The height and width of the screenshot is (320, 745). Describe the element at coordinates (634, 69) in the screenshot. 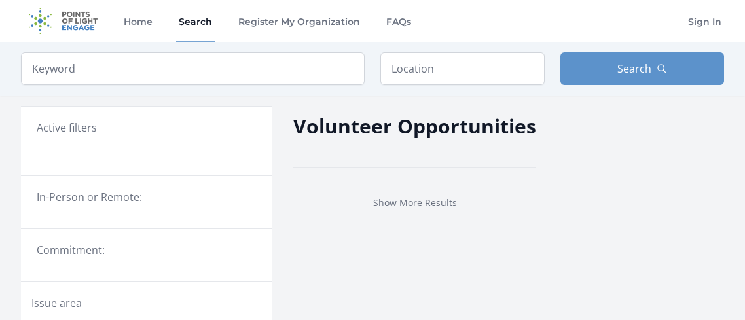

I see `span: Search` at that location.